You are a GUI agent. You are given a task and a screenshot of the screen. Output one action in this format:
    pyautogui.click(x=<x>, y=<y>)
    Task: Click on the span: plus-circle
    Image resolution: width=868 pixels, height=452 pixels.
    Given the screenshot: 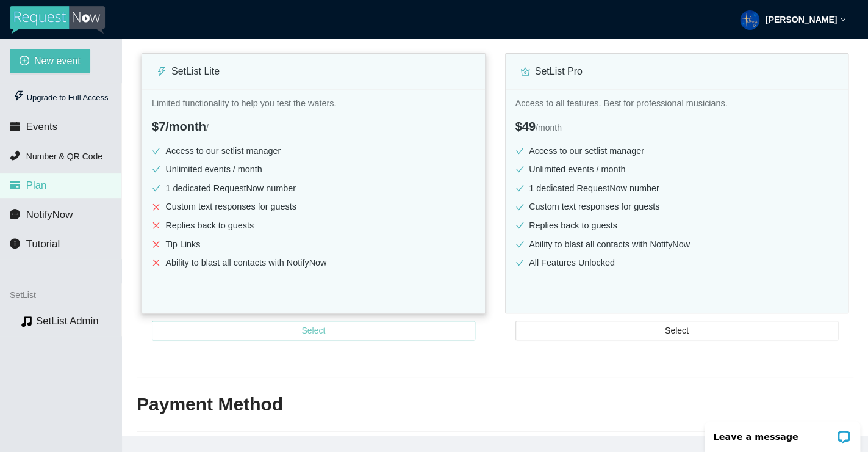 What is the action you would take?
    pyautogui.click(x=25, y=61)
    